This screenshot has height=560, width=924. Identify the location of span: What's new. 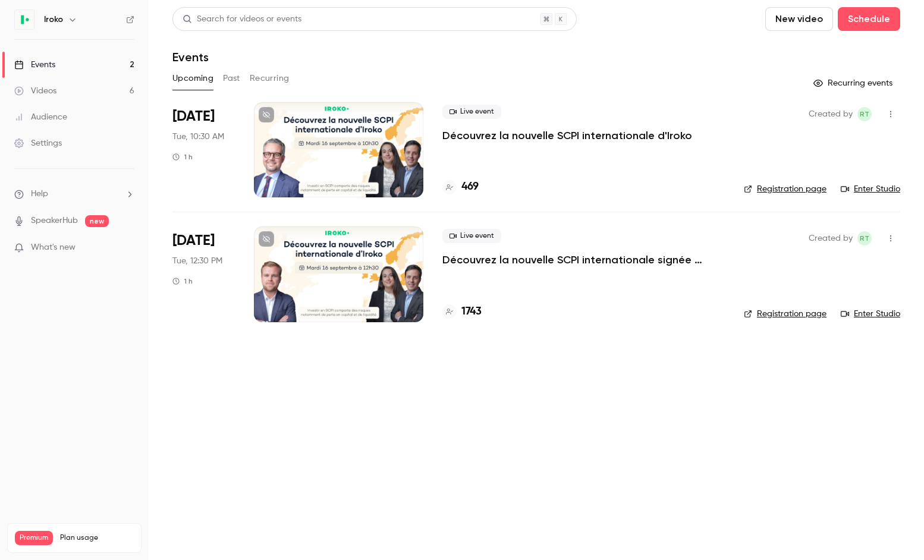
(53, 247).